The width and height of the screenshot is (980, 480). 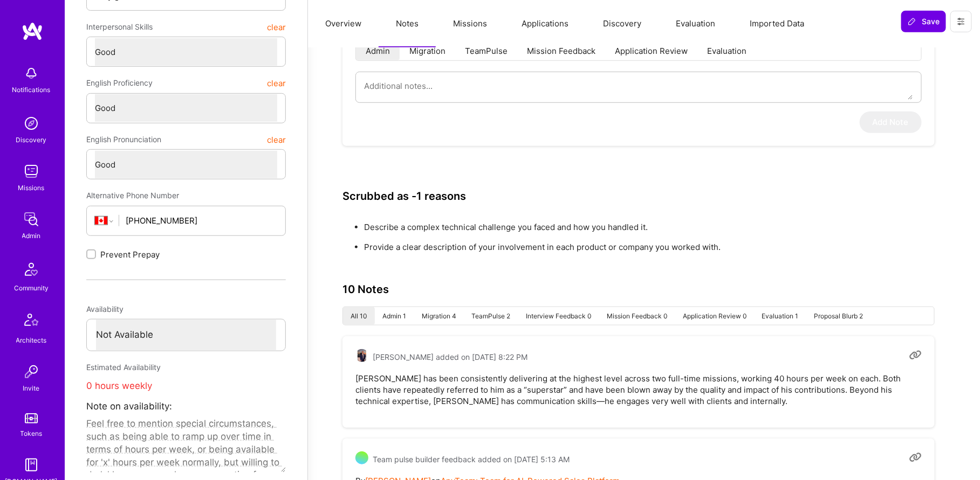 I want to click on li: Mission Feedback 0, so click(x=637, y=316).